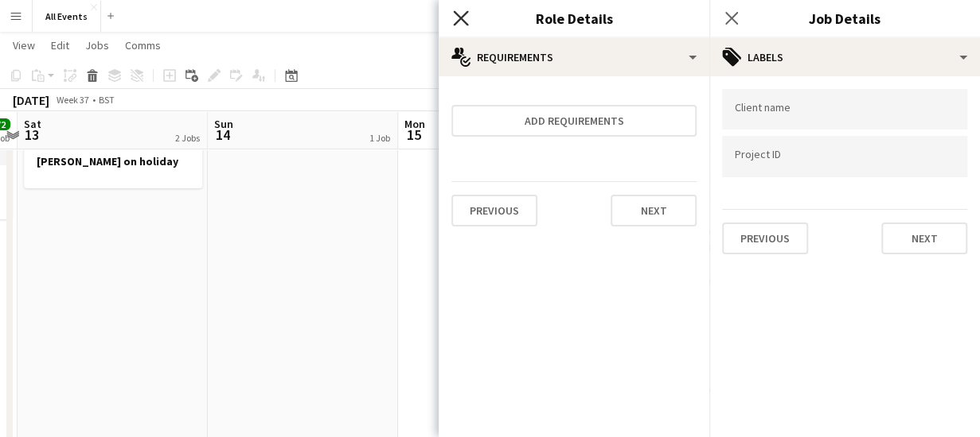  I want to click on span: View, so click(24, 46).